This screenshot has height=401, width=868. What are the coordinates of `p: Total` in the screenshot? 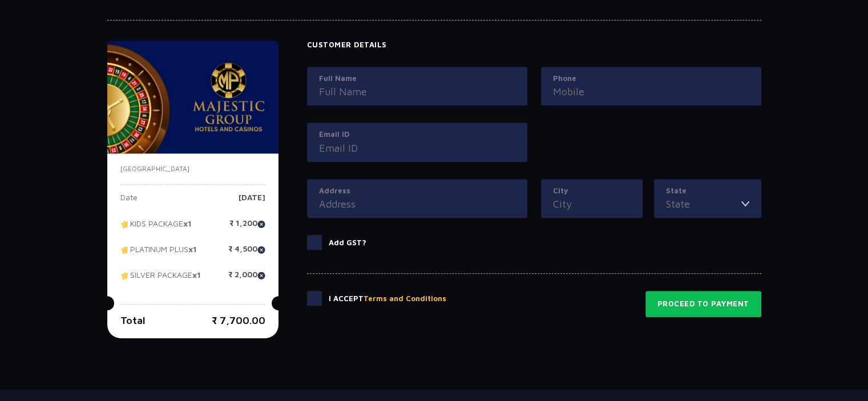 It's located at (133, 319).